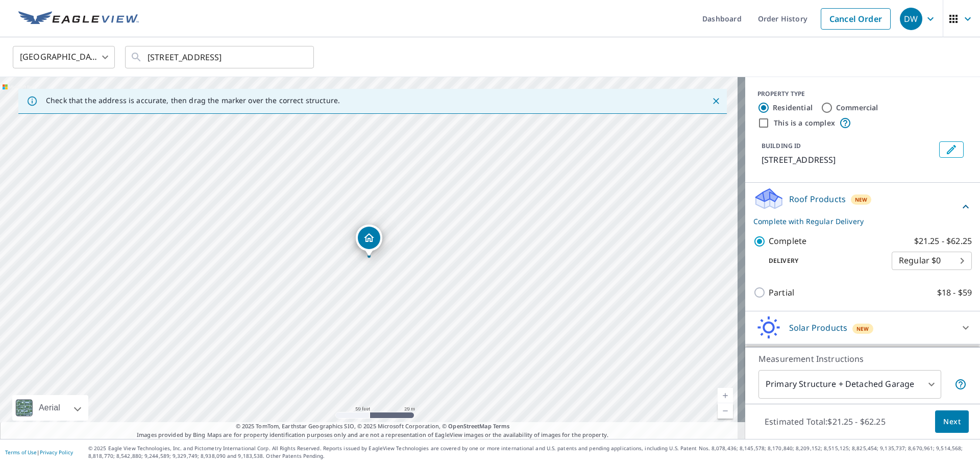 Image resolution: width=980 pixels, height=465 pixels. I want to click on div: Primary Structure + Detached Garage, so click(850, 384).